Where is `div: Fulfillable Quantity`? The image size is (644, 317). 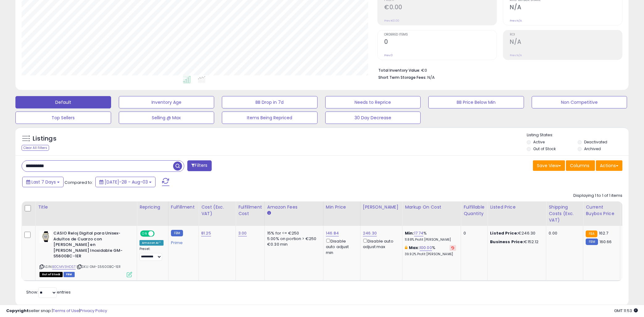 div: Fulfillable Quantity is located at coordinates (474, 210).